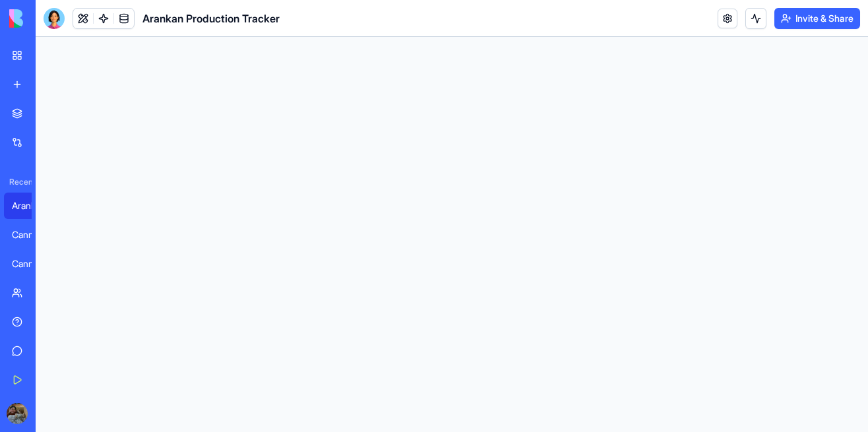 This screenshot has height=432, width=868. What do you see at coordinates (30, 235) in the screenshot?
I see `div: Cannabis Clinic KPI Tracker` at bounding box center [30, 235].